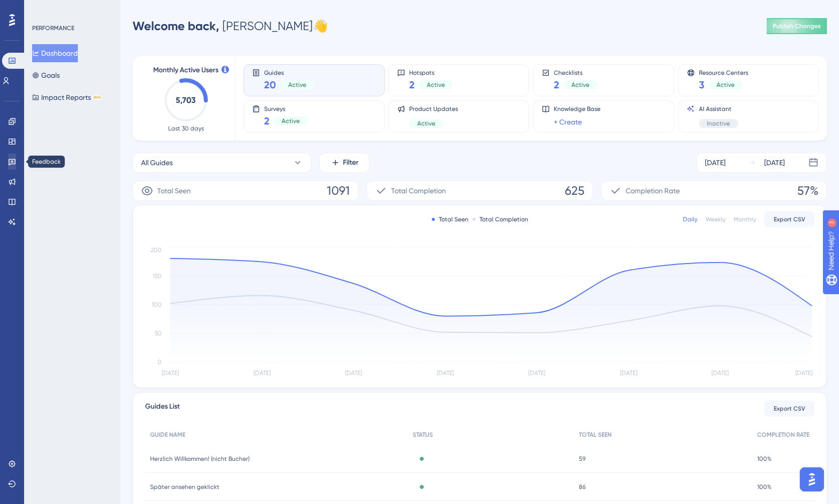  What do you see at coordinates (222, 163) in the screenshot?
I see `button: All Guides` at bounding box center [222, 163].